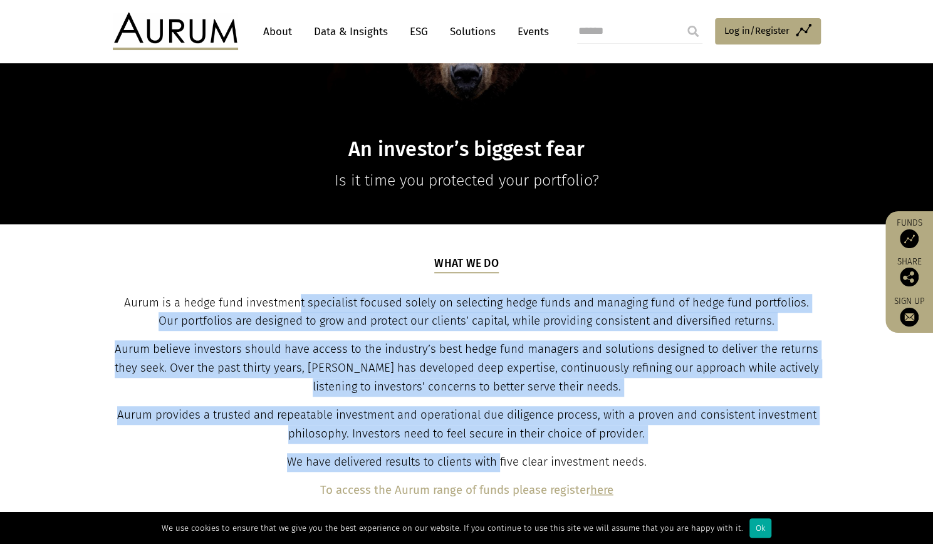 This screenshot has height=544, width=933. I want to click on div: Ok, so click(760, 527).